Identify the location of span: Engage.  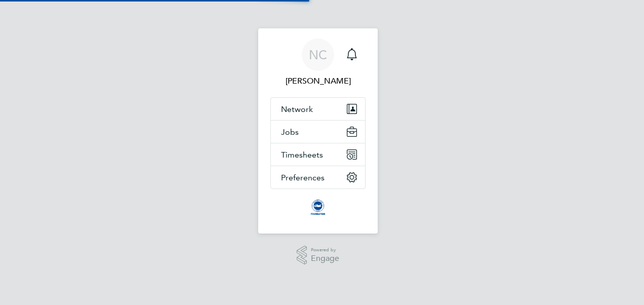
(325, 258).